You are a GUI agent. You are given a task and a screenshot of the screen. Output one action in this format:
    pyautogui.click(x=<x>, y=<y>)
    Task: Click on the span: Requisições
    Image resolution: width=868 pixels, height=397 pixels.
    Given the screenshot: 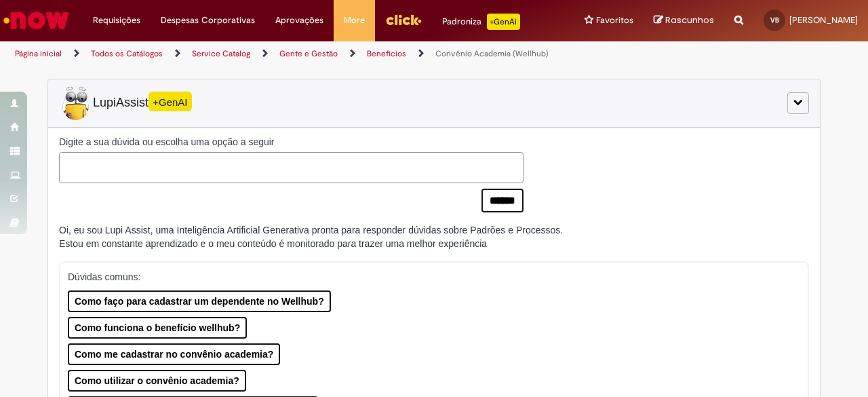 What is the action you would take?
    pyautogui.click(x=116, y=20)
    